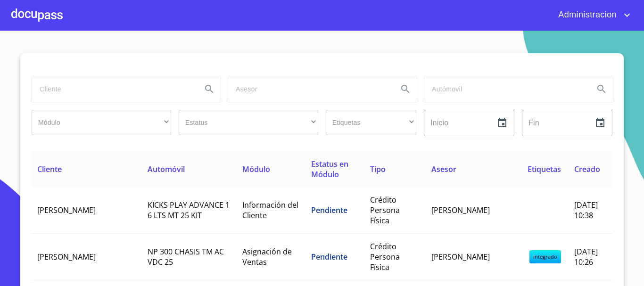  Describe the element at coordinates (330, 169) in the screenshot. I see `span: Estatus en Módulo` at that location.